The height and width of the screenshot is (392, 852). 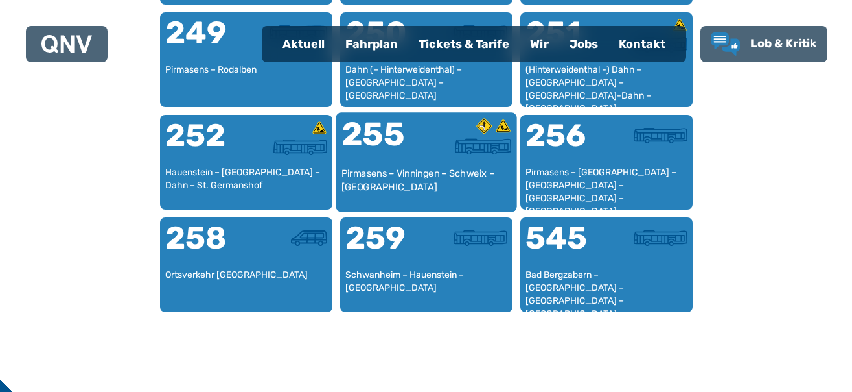 I want to click on div: 251, so click(x=566, y=41).